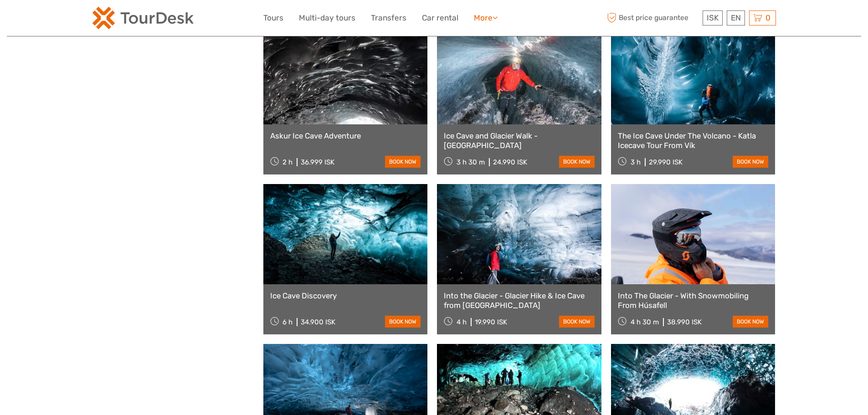 This screenshot has height=415, width=868. Describe the element at coordinates (653, 17) in the screenshot. I see `span: Best price guarantee` at that location.